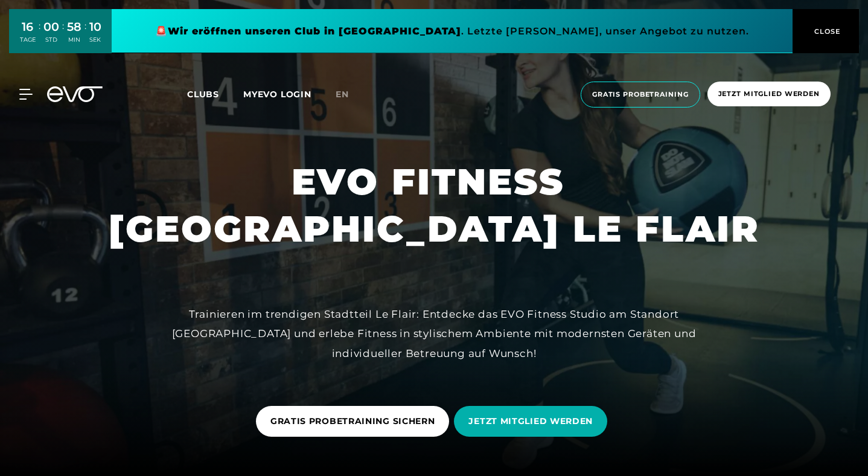  I want to click on div: MIN, so click(75, 40).